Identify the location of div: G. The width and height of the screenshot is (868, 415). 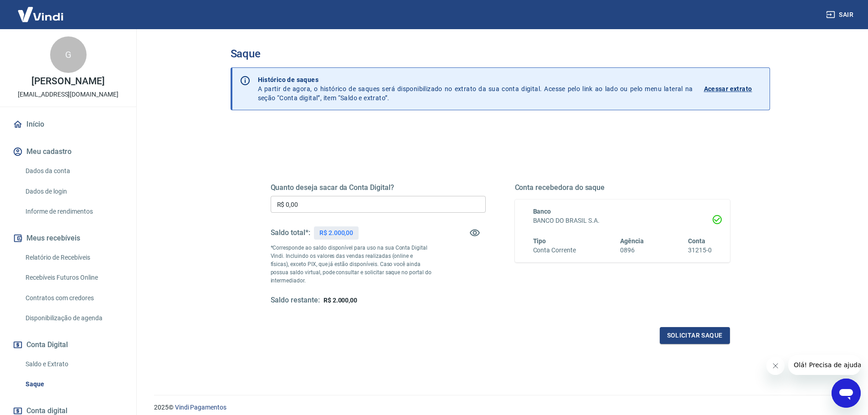
(68, 54).